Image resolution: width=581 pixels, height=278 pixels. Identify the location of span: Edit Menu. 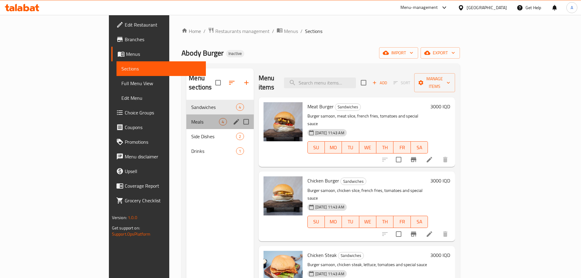
(161, 98).